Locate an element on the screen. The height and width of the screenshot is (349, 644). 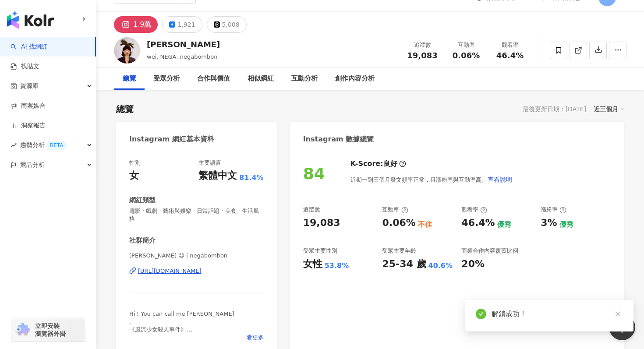
div: K-Score : is located at coordinates (378, 164).